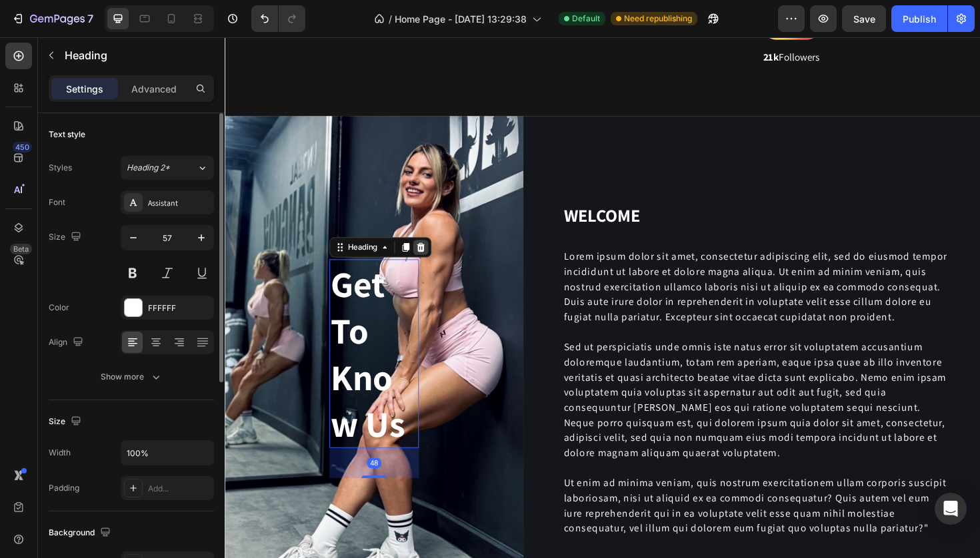  I want to click on div: Color, so click(59, 308).